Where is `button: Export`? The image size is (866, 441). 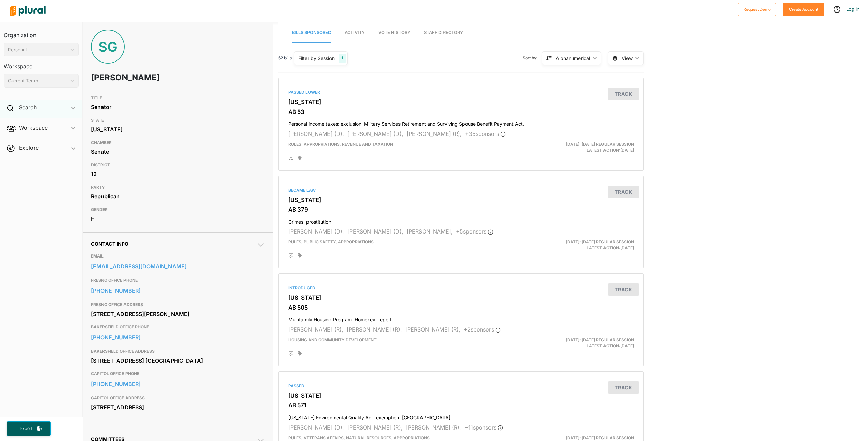 button: Export is located at coordinates (29, 429).